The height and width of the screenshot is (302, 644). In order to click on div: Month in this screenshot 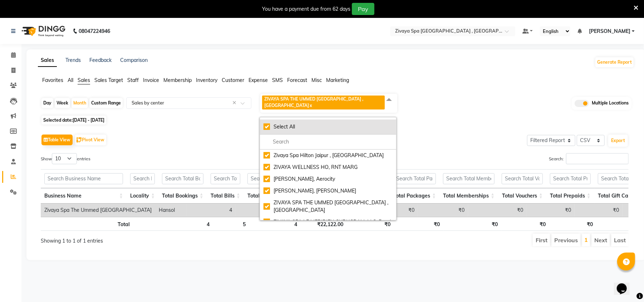, I will do `click(80, 103)`.